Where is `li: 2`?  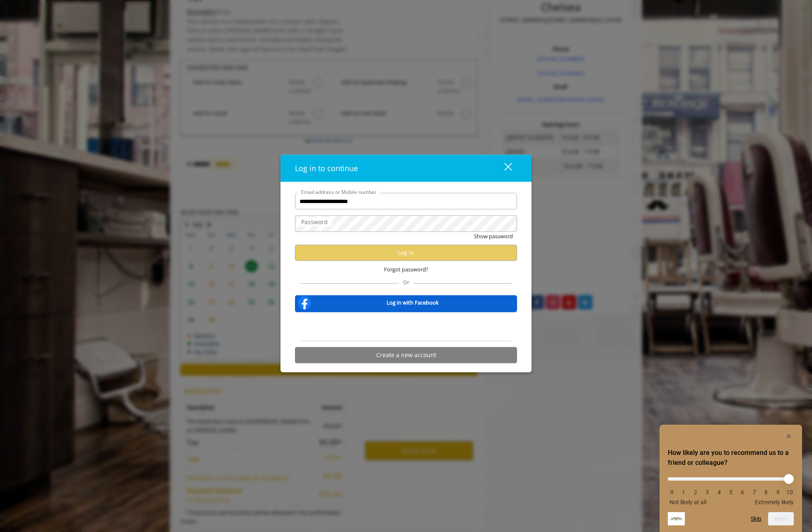 li: 2 is located at coordinates (695, 492).